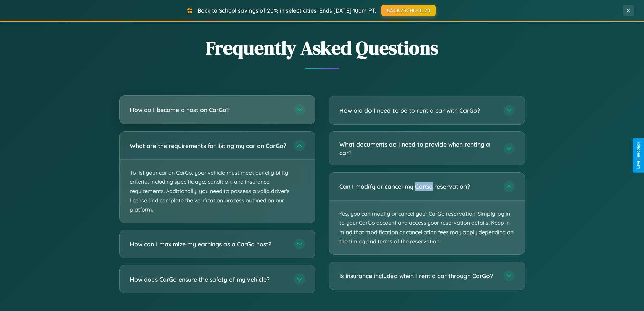  Describe the element at coordinates (323, 48) in the screenshot. I see `h2: Frequently Asked Questions` at that location.